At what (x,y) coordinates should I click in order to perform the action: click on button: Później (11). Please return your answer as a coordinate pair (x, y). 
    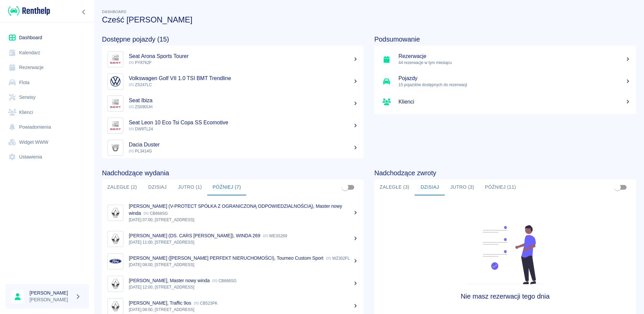
    Looking at the image, I should click on (500, 188).